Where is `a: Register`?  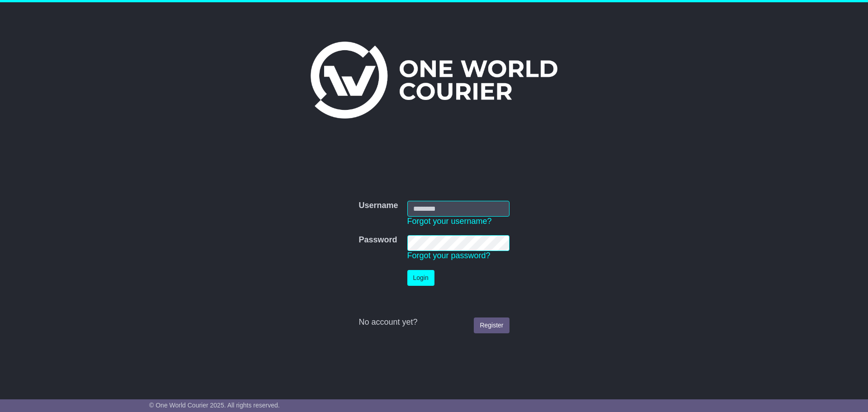
a: Register is located at coordinates (491, 325).